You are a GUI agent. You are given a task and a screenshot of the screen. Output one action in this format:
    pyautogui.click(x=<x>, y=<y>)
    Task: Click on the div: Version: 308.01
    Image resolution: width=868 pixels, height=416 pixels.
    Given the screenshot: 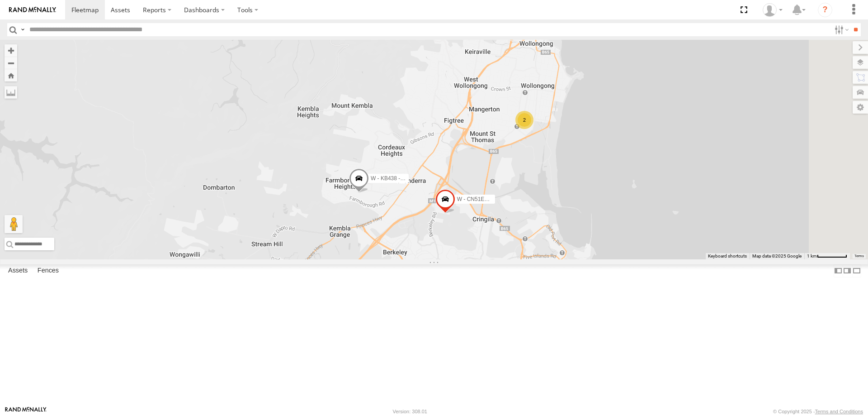 What is the action you would take?
    pyautogui.click(x=410, y=411)
    